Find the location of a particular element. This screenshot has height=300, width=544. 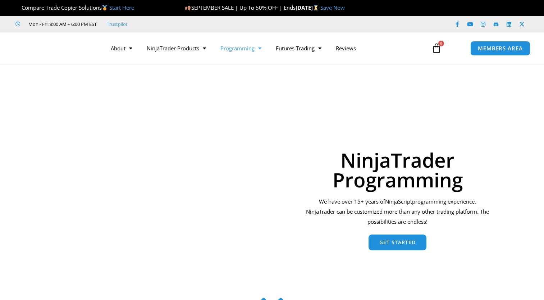

span: Compare Trade Copier Solutions is located at coordinates (75, 8).